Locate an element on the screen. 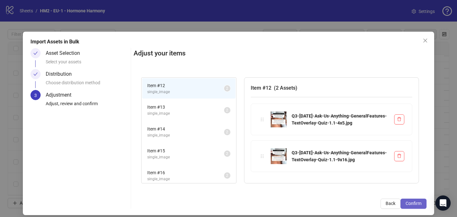 The image size is (457, 217). span: close is located at coordinates (425, 41).